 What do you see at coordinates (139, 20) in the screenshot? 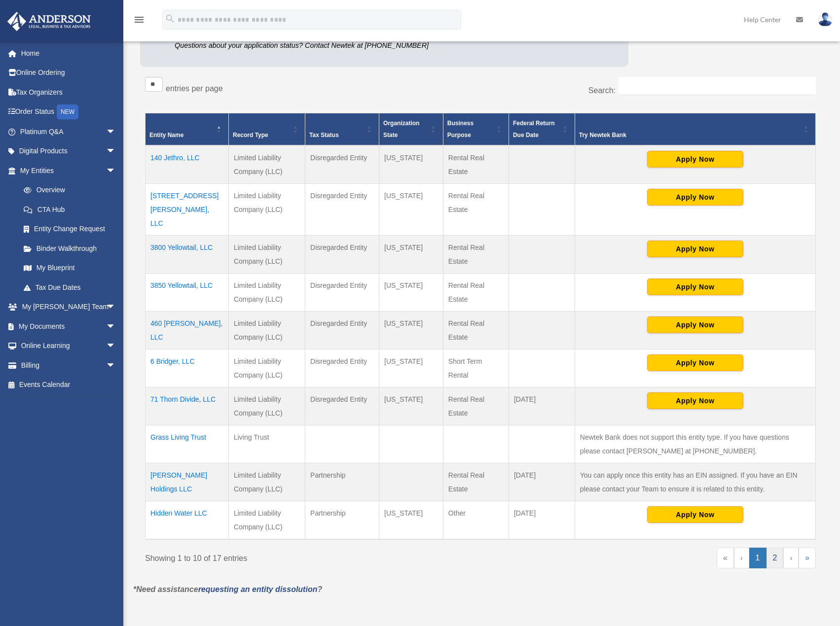
I see `i: menu` at bounding box center [139, 20].